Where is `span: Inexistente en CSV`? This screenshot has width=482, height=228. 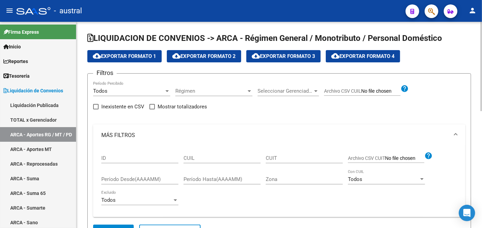 span: Inexistente en CSV is located at coordinates (123, 107).